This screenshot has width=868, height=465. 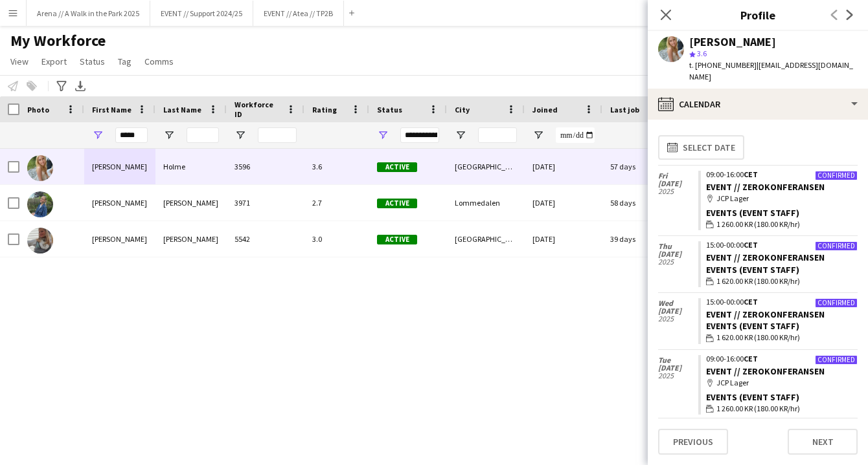 What do you see at coordinates (92, 61) in the screenshot?
I see `a: Status` at bounding box center [92, 61].